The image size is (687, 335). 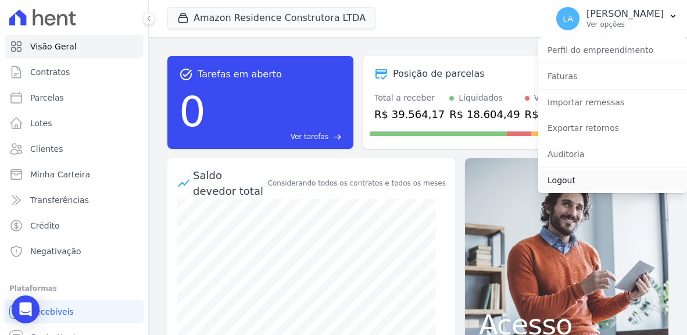 I want to click on div: R$ 3.270,60, so click(x=557, y=114).